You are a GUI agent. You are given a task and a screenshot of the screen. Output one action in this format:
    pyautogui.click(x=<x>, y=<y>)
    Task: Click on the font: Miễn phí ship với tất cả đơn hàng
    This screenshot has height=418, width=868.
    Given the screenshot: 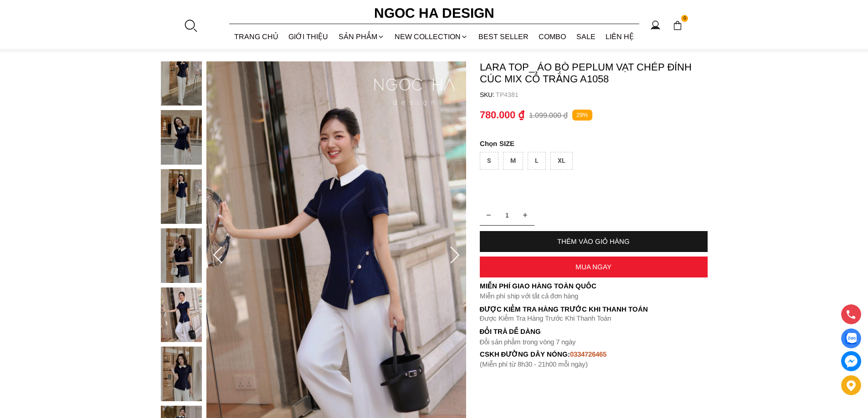 What is the action you would take?
    pyautogui.click(x=529, y=296)
    